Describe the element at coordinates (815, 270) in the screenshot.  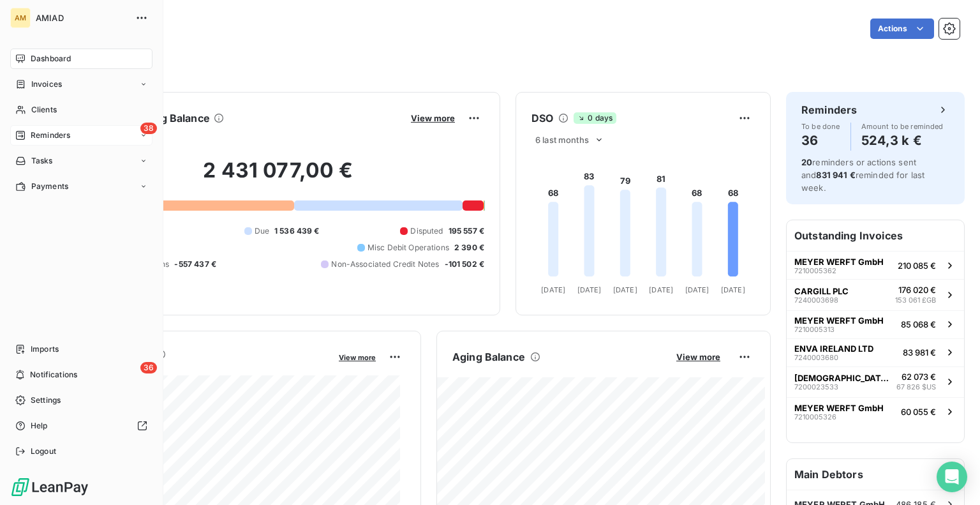
I see `span: 7210005362` at that location.